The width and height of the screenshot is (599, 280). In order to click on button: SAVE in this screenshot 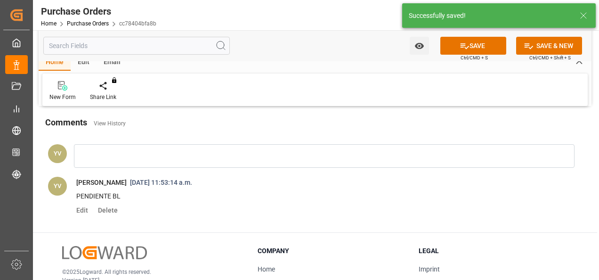, I will do `click(473, 46)`.